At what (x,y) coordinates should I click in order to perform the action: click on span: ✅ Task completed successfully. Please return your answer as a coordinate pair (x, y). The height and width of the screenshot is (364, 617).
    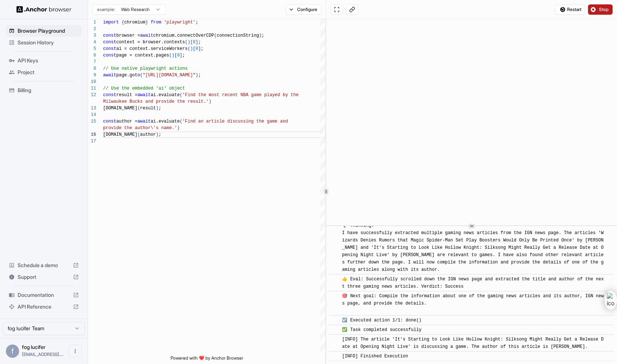
    Looking at the image, I should click on (382, 330).